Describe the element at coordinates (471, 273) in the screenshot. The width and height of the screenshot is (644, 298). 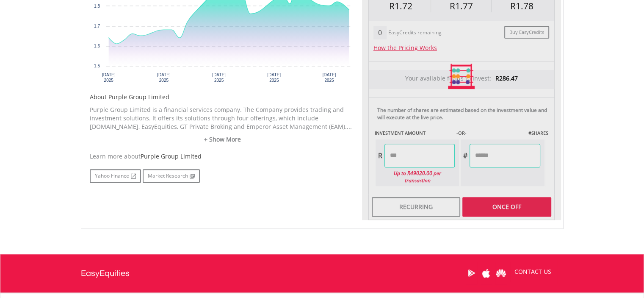
I see `a: Google Play` at that location.